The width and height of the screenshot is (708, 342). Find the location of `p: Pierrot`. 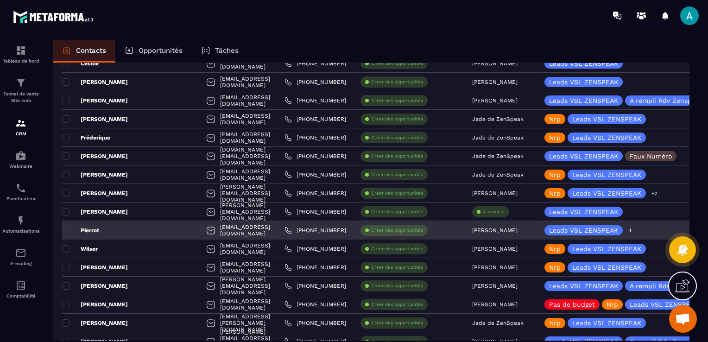

p: Pierrot is located at coordinates (81, 230).